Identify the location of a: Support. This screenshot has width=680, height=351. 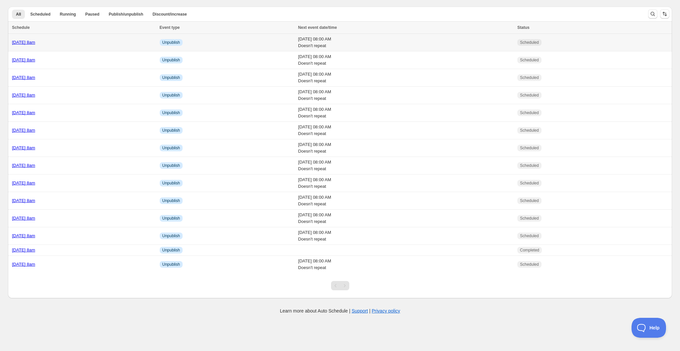
(360, 311).